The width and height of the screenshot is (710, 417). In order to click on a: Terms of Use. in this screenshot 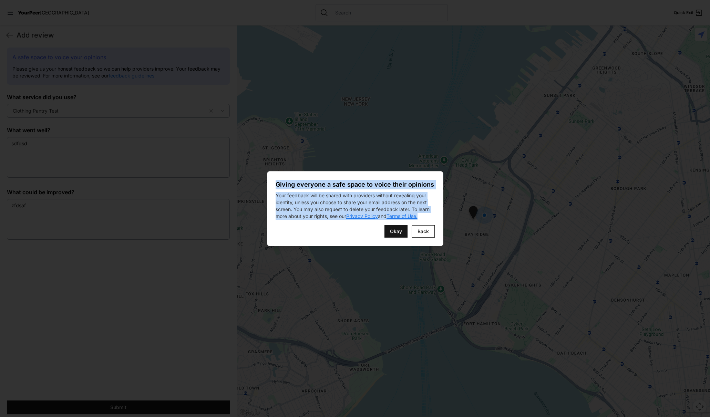, I will do `click(402, 216)`.